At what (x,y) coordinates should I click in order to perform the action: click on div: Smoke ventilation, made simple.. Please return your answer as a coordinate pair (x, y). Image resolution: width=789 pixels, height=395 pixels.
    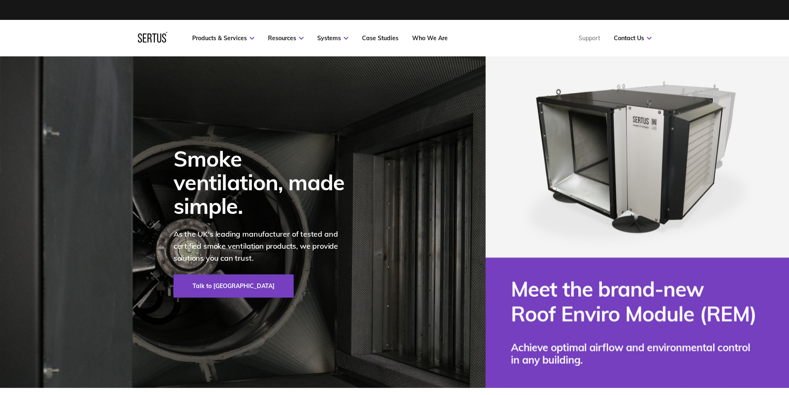
    Looking at the image, I should click on (265, 182).